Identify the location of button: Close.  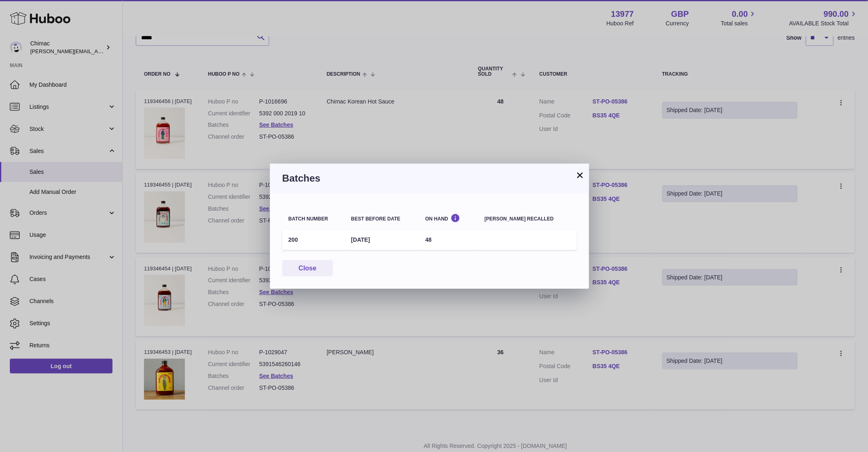
(308, 269).